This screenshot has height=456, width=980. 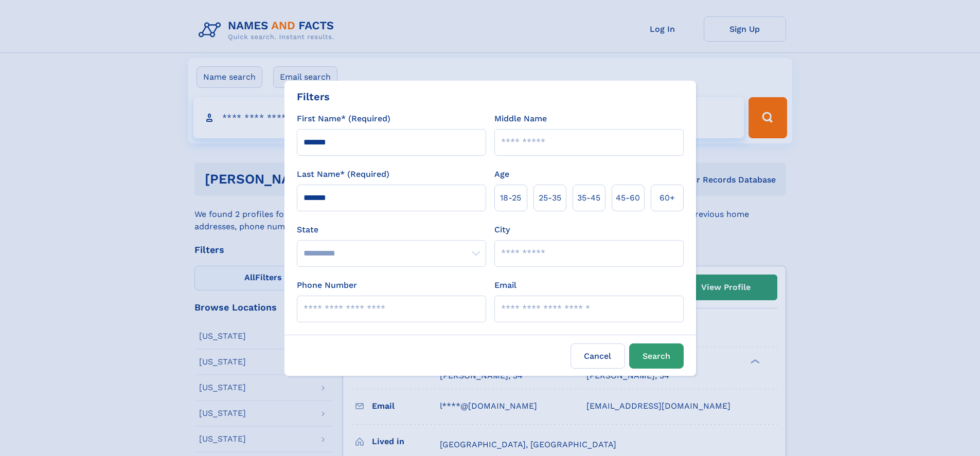 I want to click on label: Phone Number, so click(x=327, y=285).